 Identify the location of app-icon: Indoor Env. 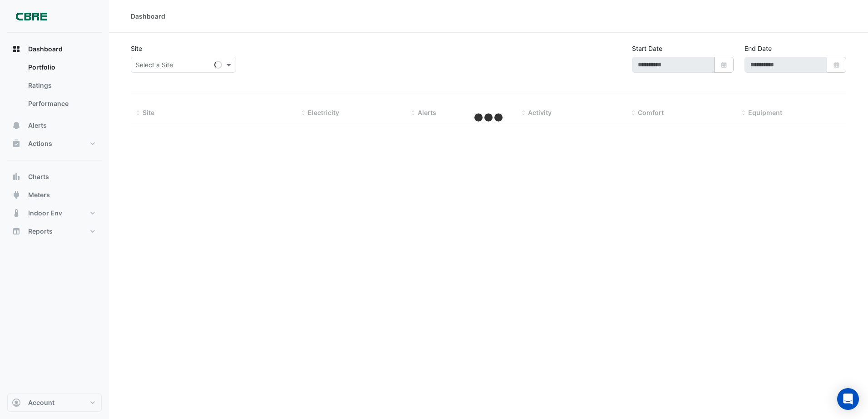
(16, 213).